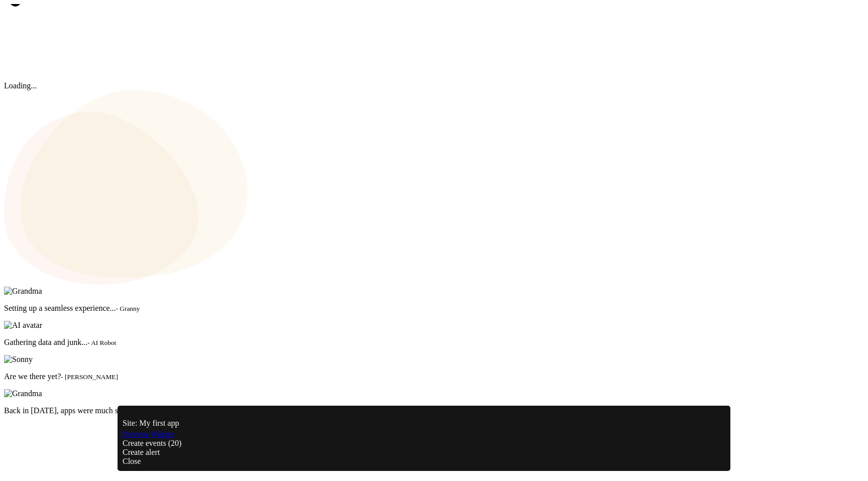 Image resolution: width=868 pixels, height=481 pixels. What do you see at coordinates (148, 434) in the screenshot?
I see `a: Preview Widget` at bounding box center [148, 434].